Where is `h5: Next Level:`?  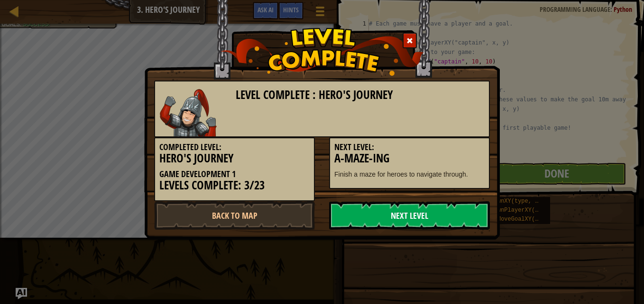
h5: Next Level: is located at coordinates (409, 147).